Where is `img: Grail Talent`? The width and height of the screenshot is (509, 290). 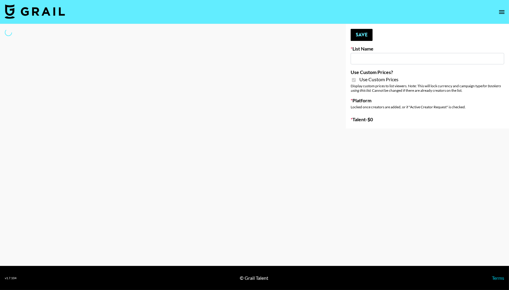 img: Grail Talent is located at coordinates (35, 11).